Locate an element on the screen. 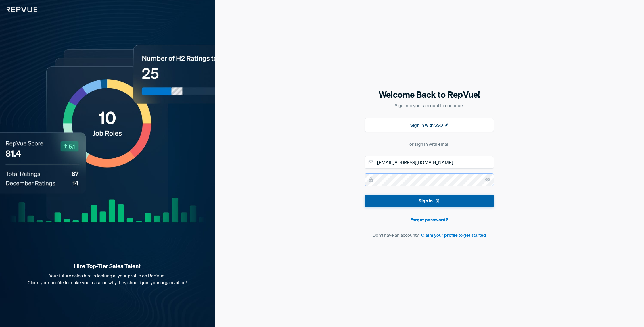  input: Email address is located at coordinates (429, 163).